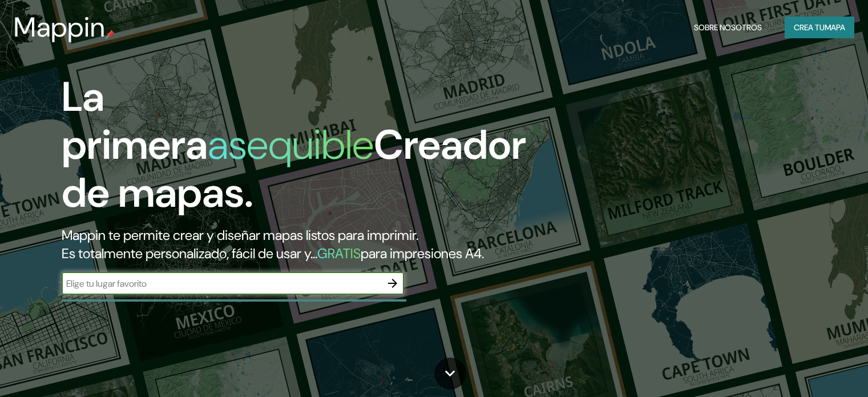  What do you see at coordinates (422, 253) in the screenshot?
I see `font: para impresiones A4.` at bounding box center [422, 253].